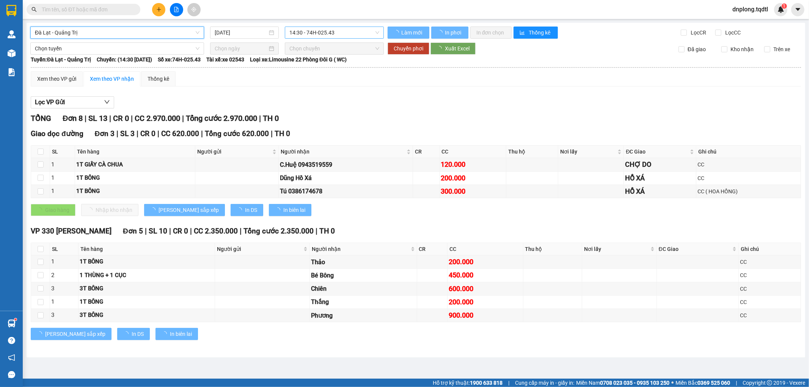 The height and width of the screenshot is (387, 809). I want to click on div: HỒ XÁ, so click(660, 178).